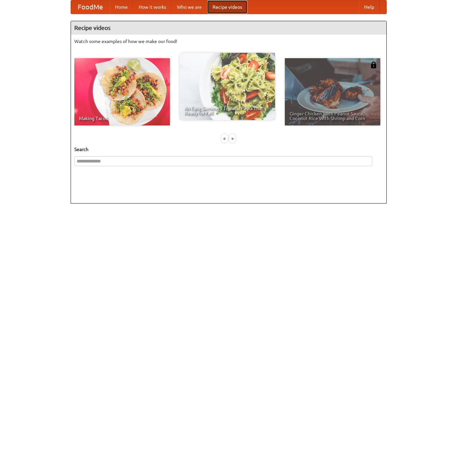 The image size is (457, 476). I want to click on a: Making Tacos, so click(122, 92).